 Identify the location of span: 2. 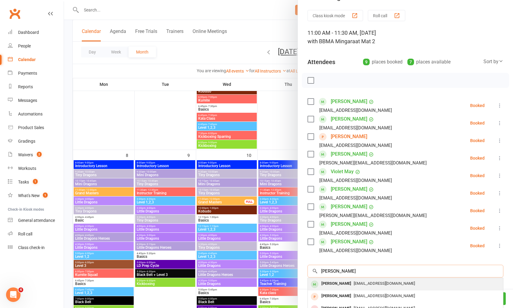
(39, 154).